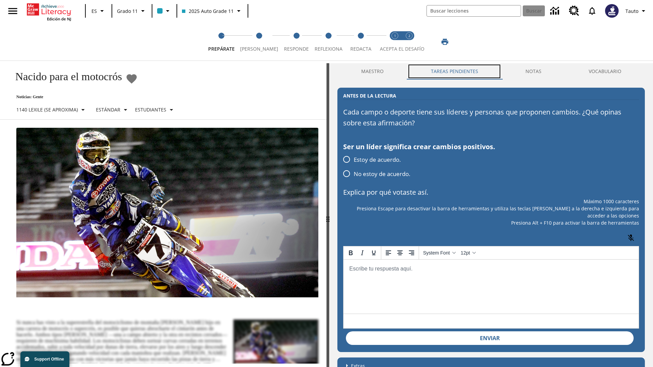 The width and height of the screenshot is (653, 367). I want to click on button: Responde step 3 of 5, so click(296, 42).